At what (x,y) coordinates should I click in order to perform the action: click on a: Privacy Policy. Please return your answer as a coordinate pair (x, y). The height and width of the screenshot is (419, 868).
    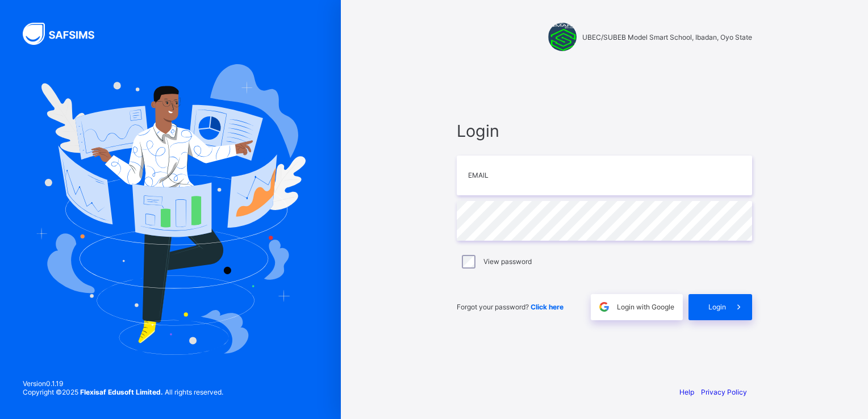
    Looking at the image, I should click on (724, 391).